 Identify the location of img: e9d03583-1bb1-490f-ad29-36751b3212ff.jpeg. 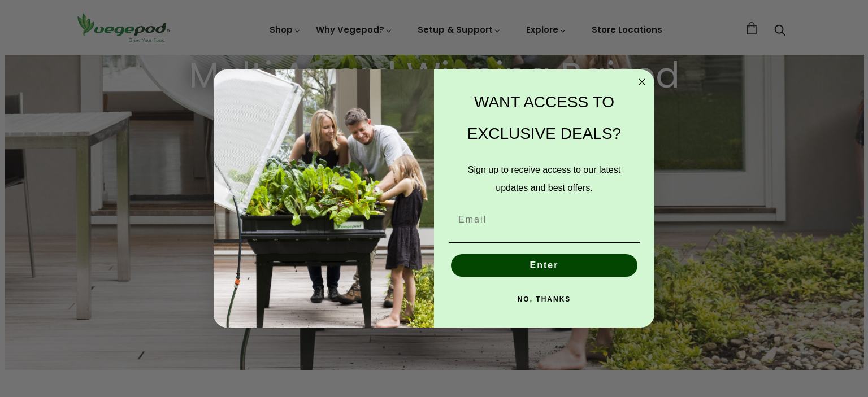
(324, 198).